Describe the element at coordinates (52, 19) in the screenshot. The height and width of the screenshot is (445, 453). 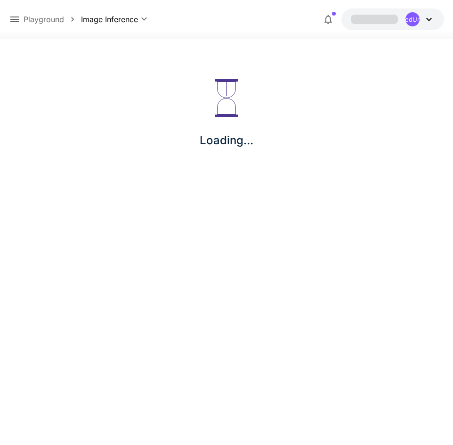
I see `nav: breadcrumb` at that location.